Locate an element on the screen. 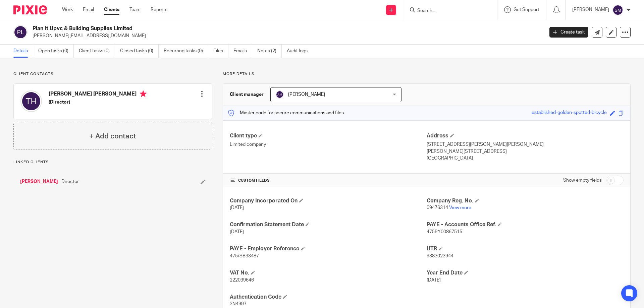 The image size is (644, 308). a: Open tasks (0) is located at coordinates (56, 51).